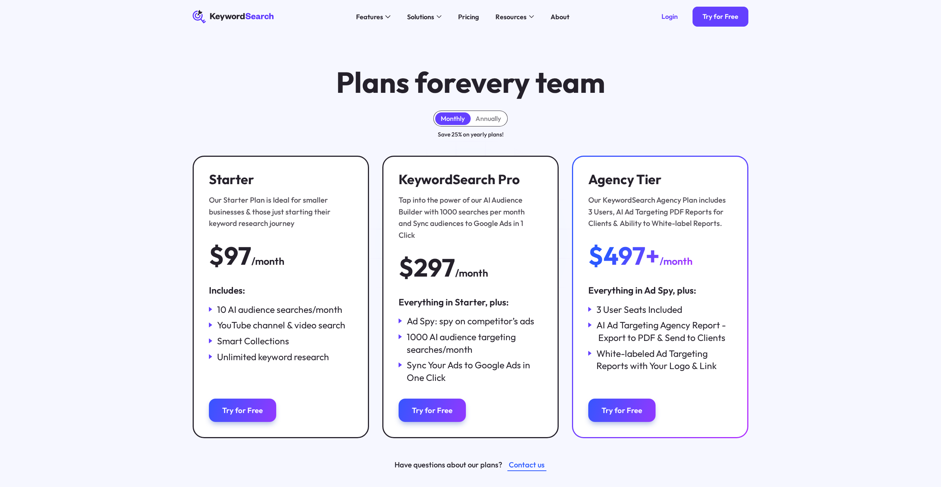 The width and height of the screenshot is (941, 487). What do you see at coordinates (279, 179) in the screenshot?
I see `h3: Starter` at bounding box center [279, 179].